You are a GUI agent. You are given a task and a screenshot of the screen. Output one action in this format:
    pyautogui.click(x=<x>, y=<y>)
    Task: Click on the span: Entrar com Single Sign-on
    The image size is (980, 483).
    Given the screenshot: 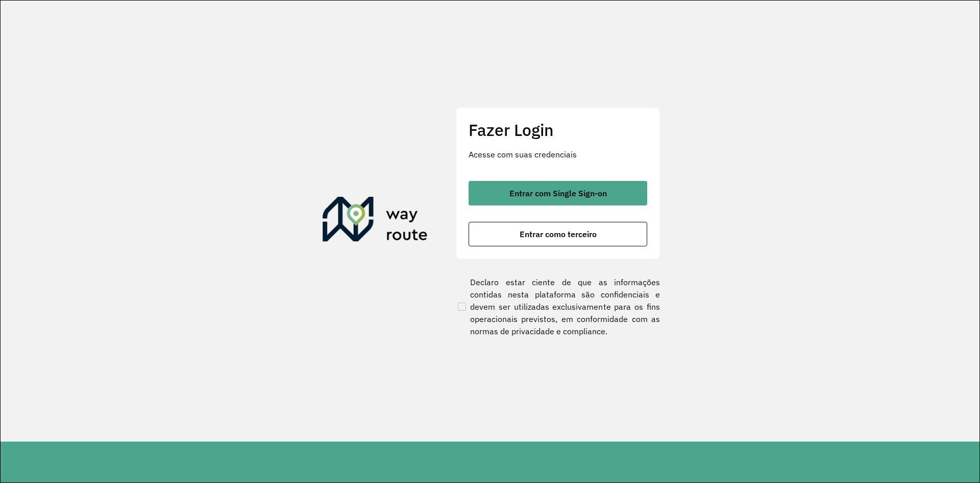 What is the action you would take?
    pyautogui.click(x=558, y=193)
    